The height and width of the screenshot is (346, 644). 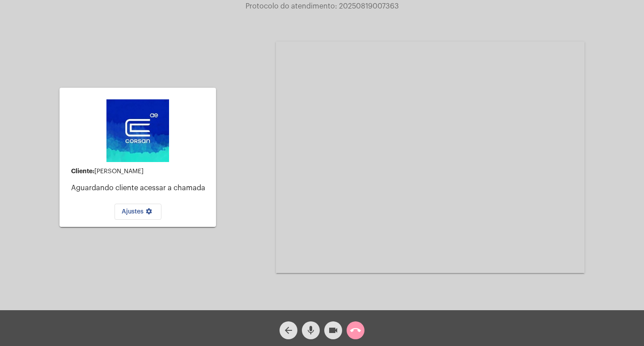 What do you see at coordinates (140, 188) in the screenshot?
I see `p: Aguardando cliente acessar a chamada` at bounding box center [140, 188].